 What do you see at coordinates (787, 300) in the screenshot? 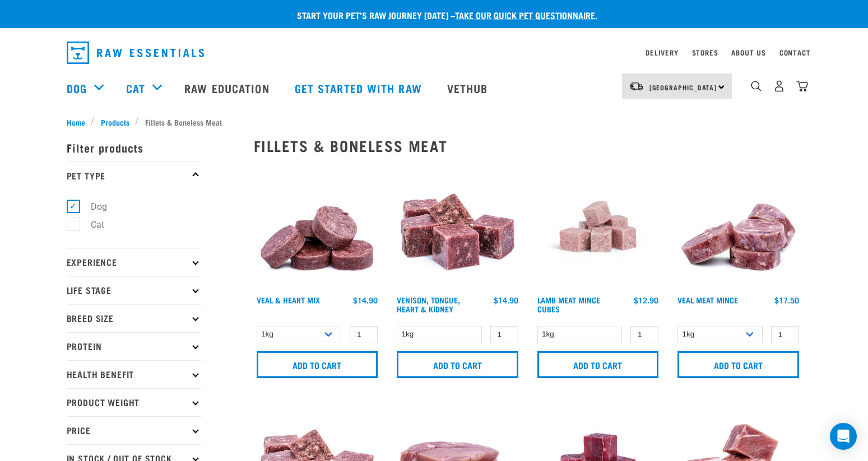
I see `div: $17.50` at bounding box center [787, 300].